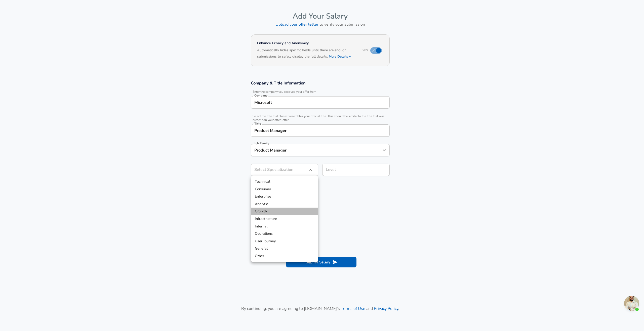 The width and height of the screenshot is (644, 331). What do you see at coordinates (285, 182) in the screenshot?
I see `li: Technical` at bounding box center [285, 182].